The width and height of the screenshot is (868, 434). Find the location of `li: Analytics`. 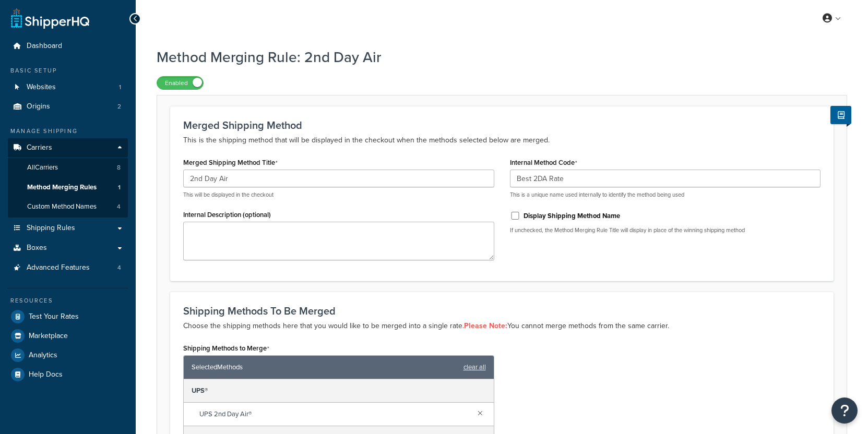

li: Analytics is located at coordinates (68, 355).